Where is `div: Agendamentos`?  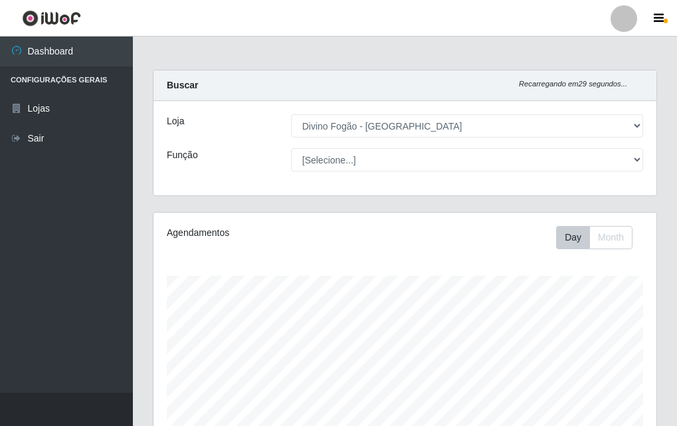 div: Agendamentos is located at coordinates (260, 232).